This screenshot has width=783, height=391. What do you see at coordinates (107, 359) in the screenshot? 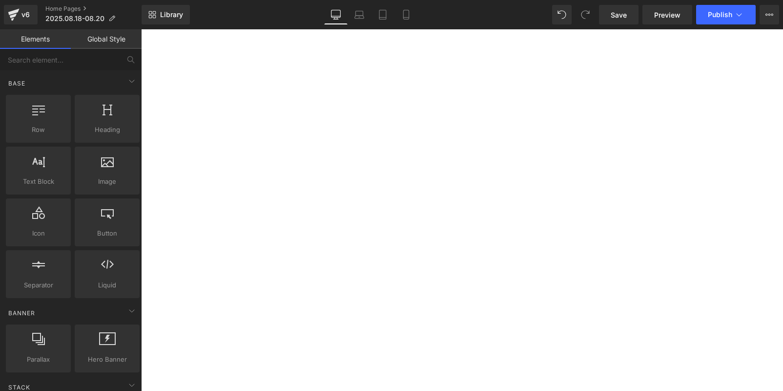
I see `span: Hero Banner` at bounding box center [107, 359].